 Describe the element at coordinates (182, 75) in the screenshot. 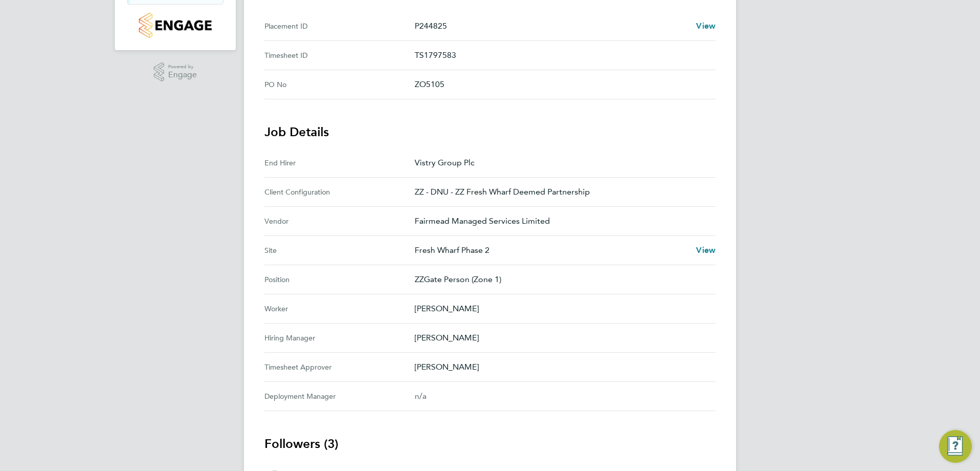

I see `span: Engage` at that location.